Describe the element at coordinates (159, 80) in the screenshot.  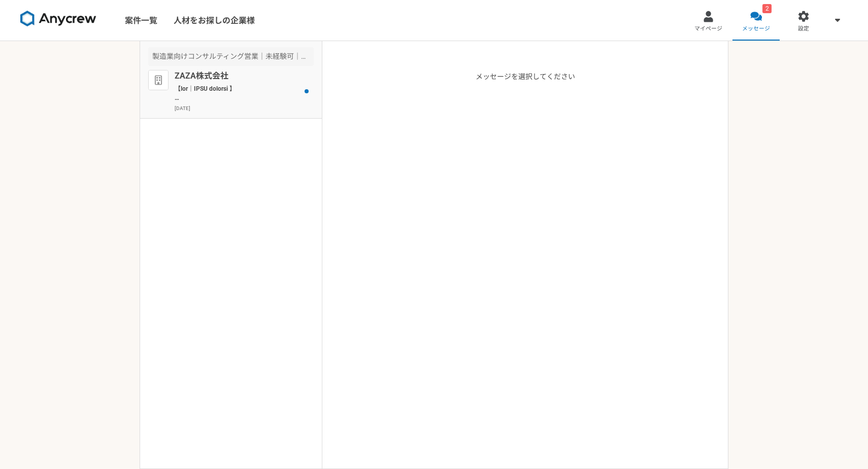
I see `img: default_org_logo-42cde973f59100197ec2c8e796e4974ac8490bb5b08a0eb061ff975e4574aa76.png` at that location.